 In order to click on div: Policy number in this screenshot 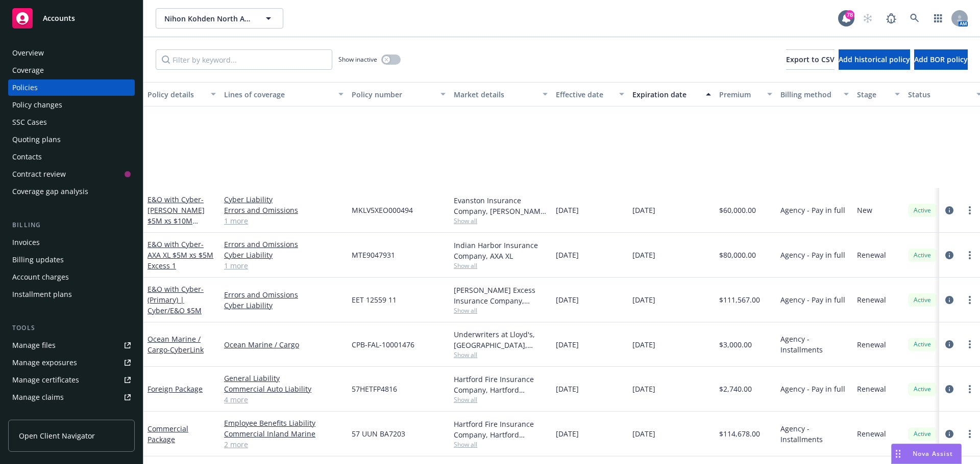, I will do `click(393, 94)`.